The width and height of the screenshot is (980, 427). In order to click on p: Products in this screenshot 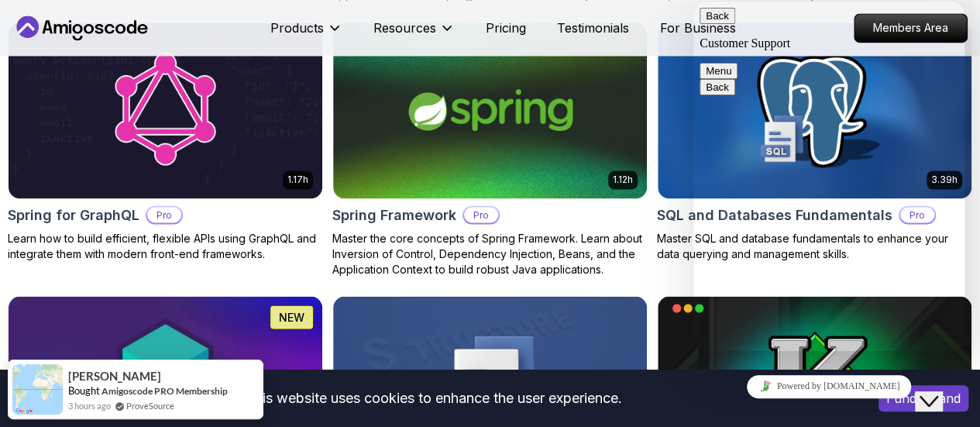, I will do `click(297, 28)`.